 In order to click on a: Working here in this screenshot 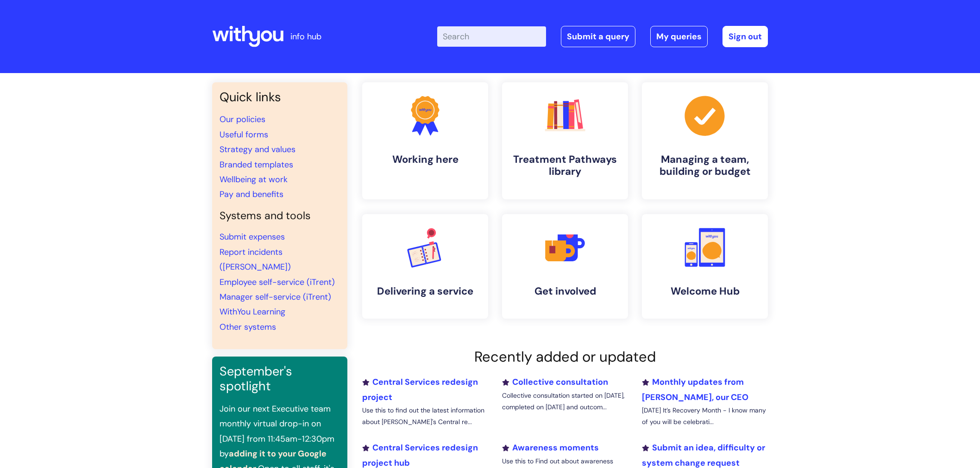, I will do `click(425, 140)`.